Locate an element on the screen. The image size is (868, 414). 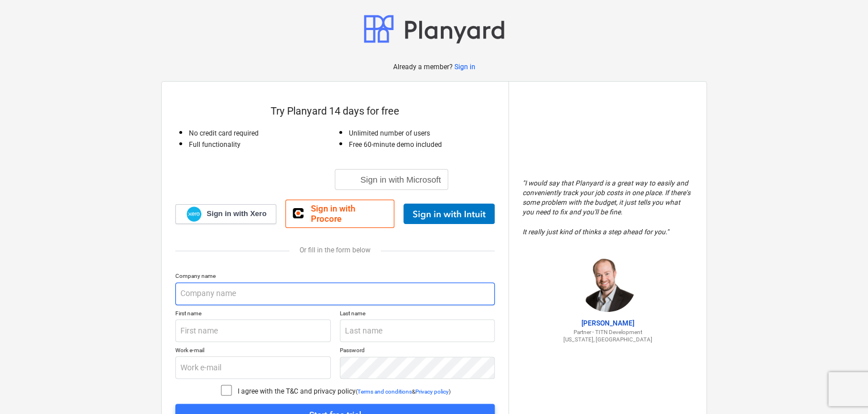
p: " I would say that Planyard is a great way to easily and conveniently track your job costs in one... is located at coordinates (607, 208).